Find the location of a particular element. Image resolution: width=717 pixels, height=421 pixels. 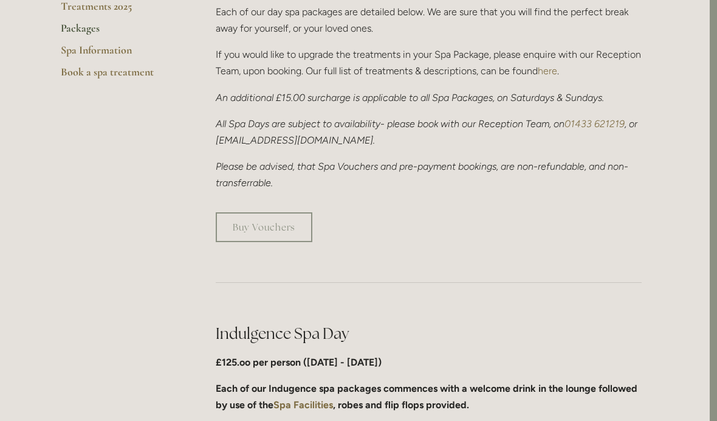

a: here is located at coordinates (548, 70).